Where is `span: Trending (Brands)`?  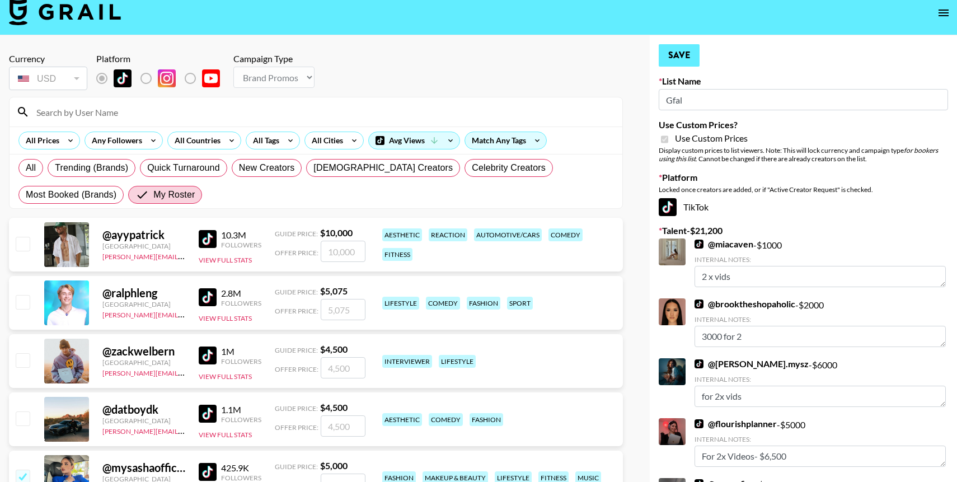
span: Trending (Brands) is located at coordinates (91, 168).